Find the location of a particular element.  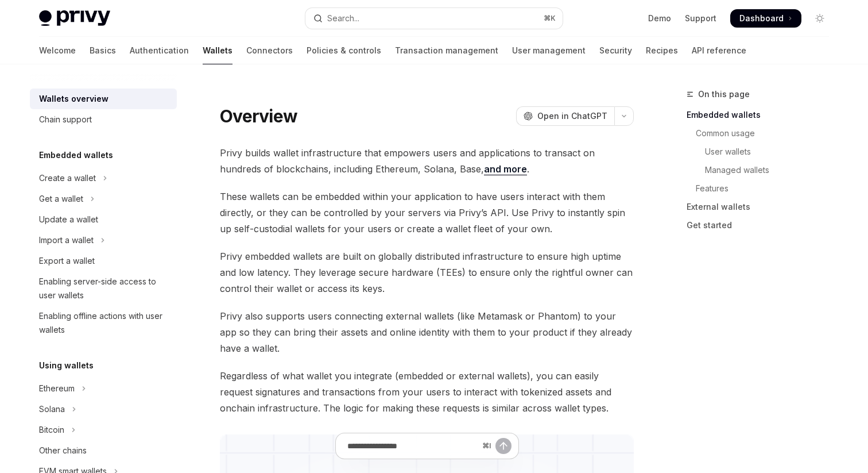

div: Create a wallet is located at coordinates (67, 178).